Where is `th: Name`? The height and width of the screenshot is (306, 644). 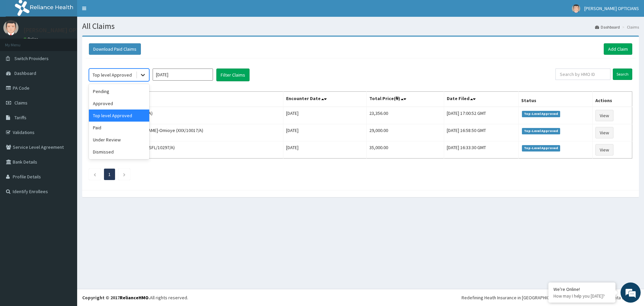 th: Name is located at coordinates (186, 99).